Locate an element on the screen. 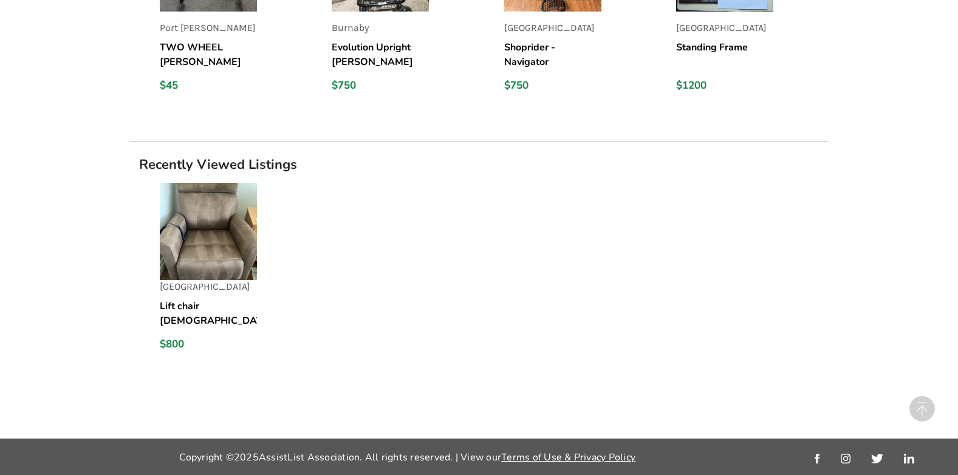 This screenshot has height=475, width=958. p: Burnaby is located at coordinates (380, 28).